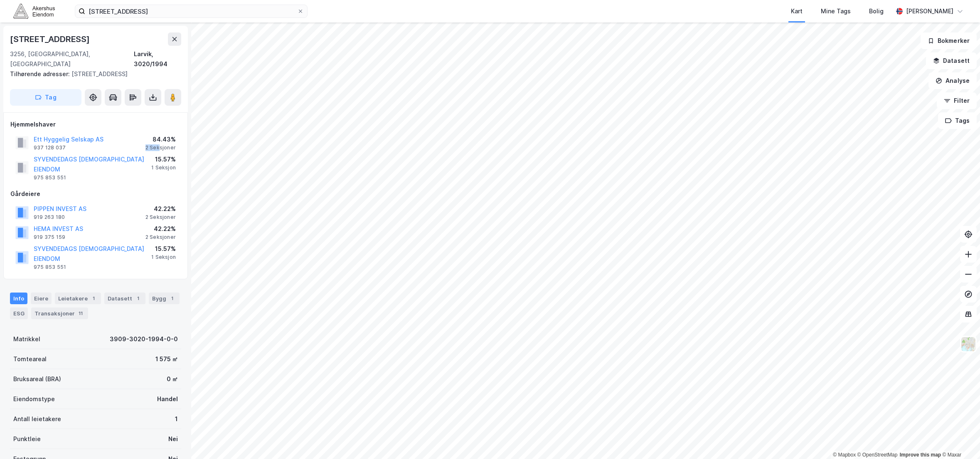  I want to click on span: Tilhørende adresser:, so click(41, 74).